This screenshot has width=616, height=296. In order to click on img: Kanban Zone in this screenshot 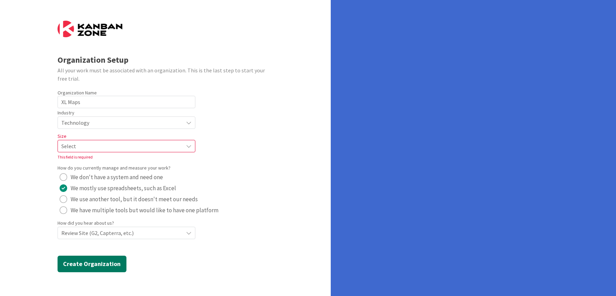, I will do `click(90, 29)`.